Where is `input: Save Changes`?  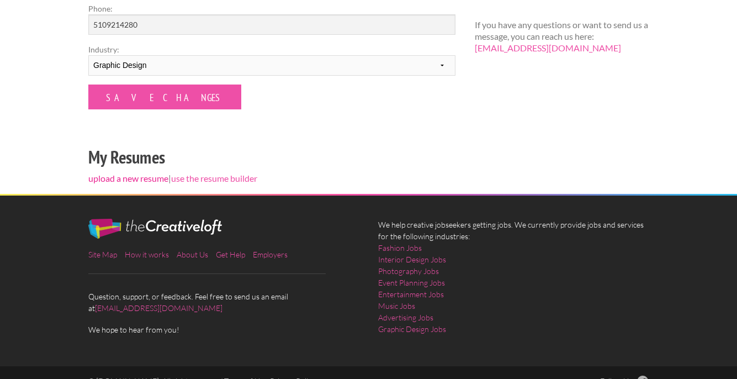
input: Save Changes is located at coordinates (165, 97).